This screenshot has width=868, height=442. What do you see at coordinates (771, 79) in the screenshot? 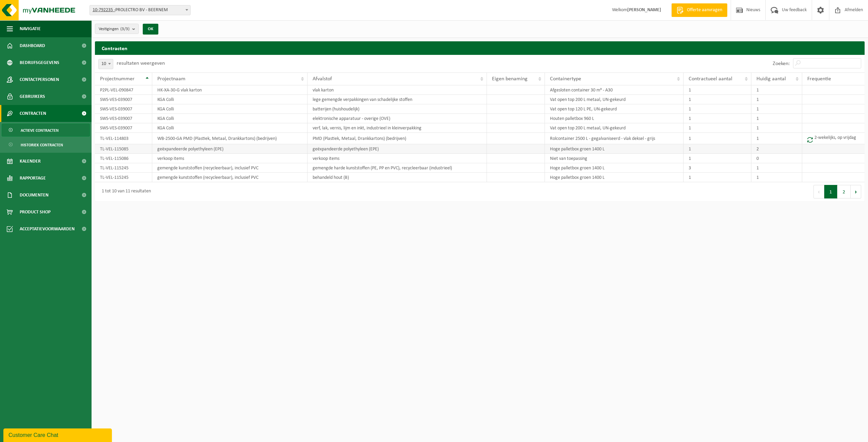
I see `span: Huidig aantal` at bounding box center [771, 79].